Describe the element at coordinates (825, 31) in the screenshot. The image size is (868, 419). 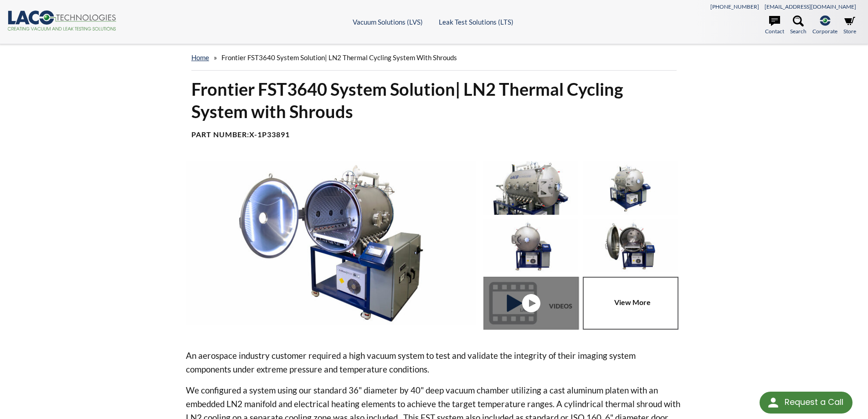
I see `span: Corporate` at that location.